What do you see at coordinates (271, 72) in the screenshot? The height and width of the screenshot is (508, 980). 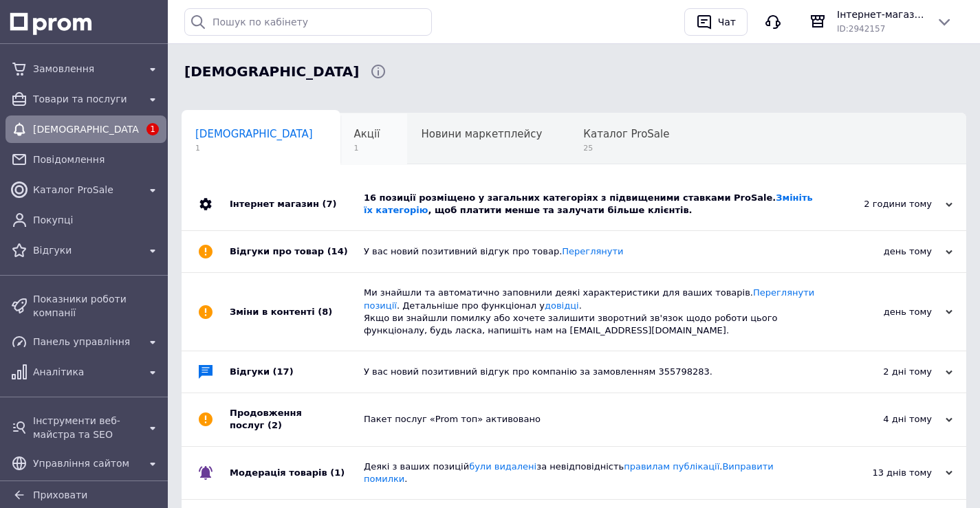 I see `span: Сповіщення` at bounding box center [271, 72].